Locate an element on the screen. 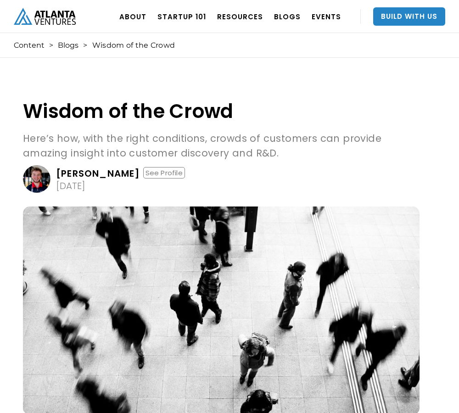  a: BLOGS is located at coordinates (287, 17).